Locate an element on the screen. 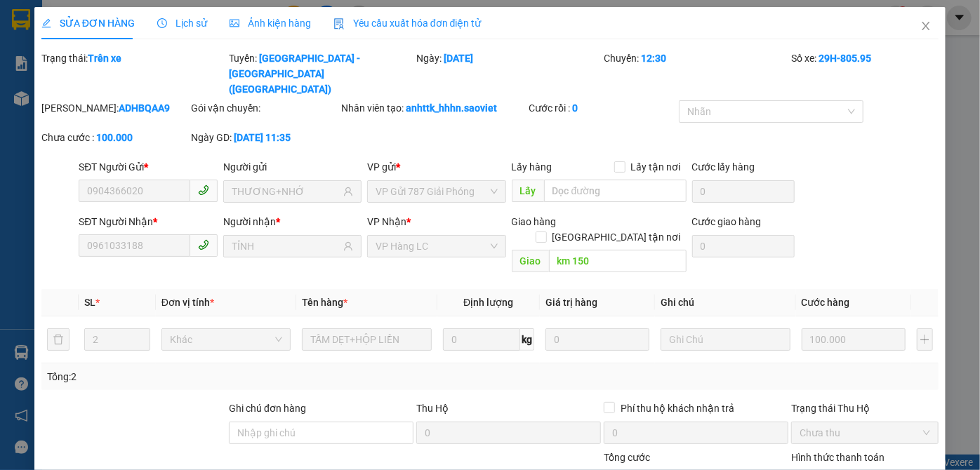  div: Ngày: is located at coordinates (508, 74).